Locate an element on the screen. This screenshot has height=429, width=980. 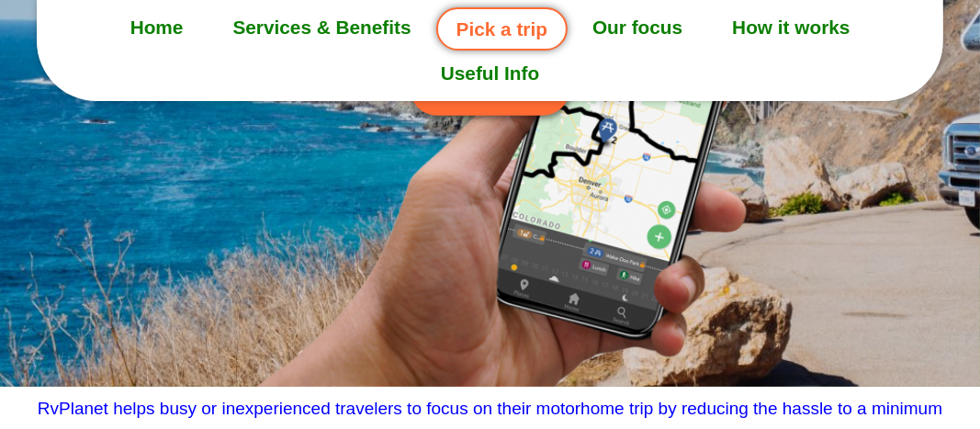
a: Useful Info is located at coordinates (489, 73).